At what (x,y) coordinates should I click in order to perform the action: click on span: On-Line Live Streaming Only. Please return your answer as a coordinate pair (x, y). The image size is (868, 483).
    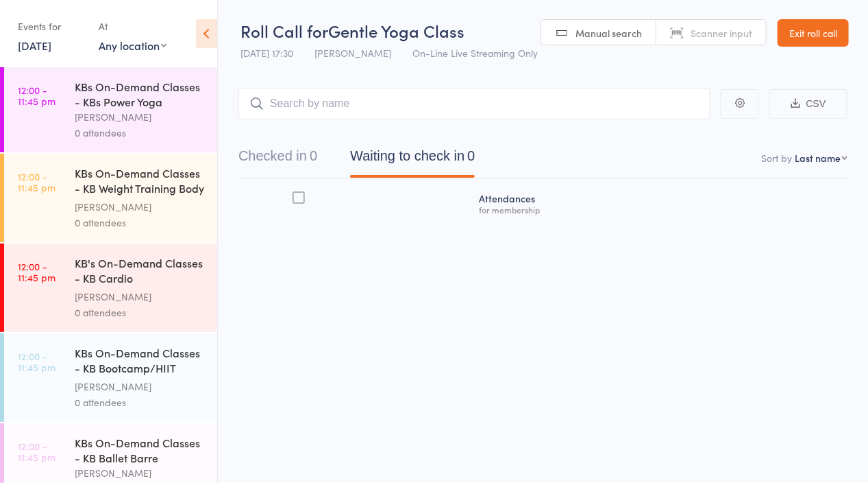
    Looking at the image, I should click on (475, 53).